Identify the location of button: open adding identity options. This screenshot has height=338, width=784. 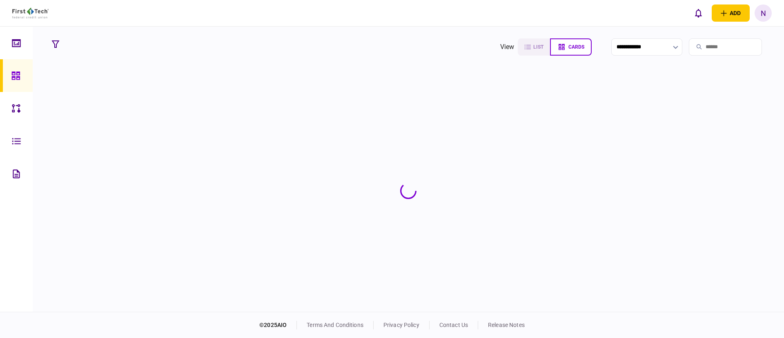
(731, 13).